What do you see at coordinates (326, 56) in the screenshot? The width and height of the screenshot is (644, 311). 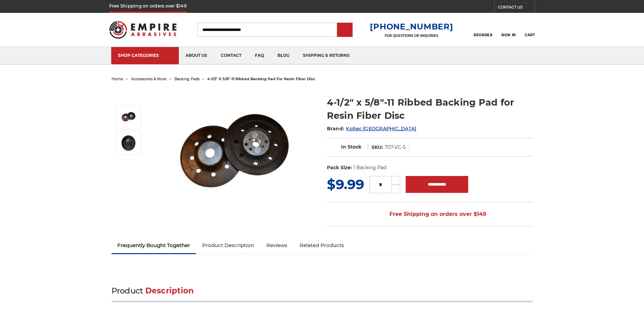 I see `a: shipping & returns` at bounding box center [326, 56].